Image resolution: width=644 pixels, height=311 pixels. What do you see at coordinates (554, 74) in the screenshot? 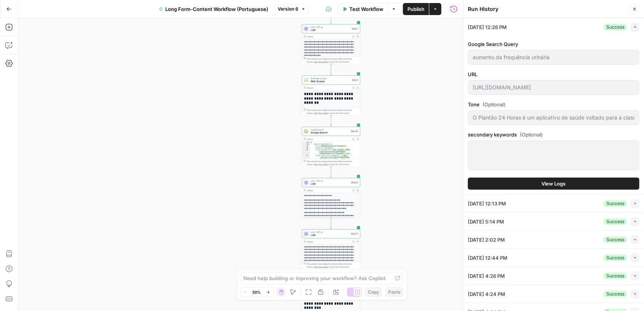
I see `label: URL` at bounding box center [554, 74].